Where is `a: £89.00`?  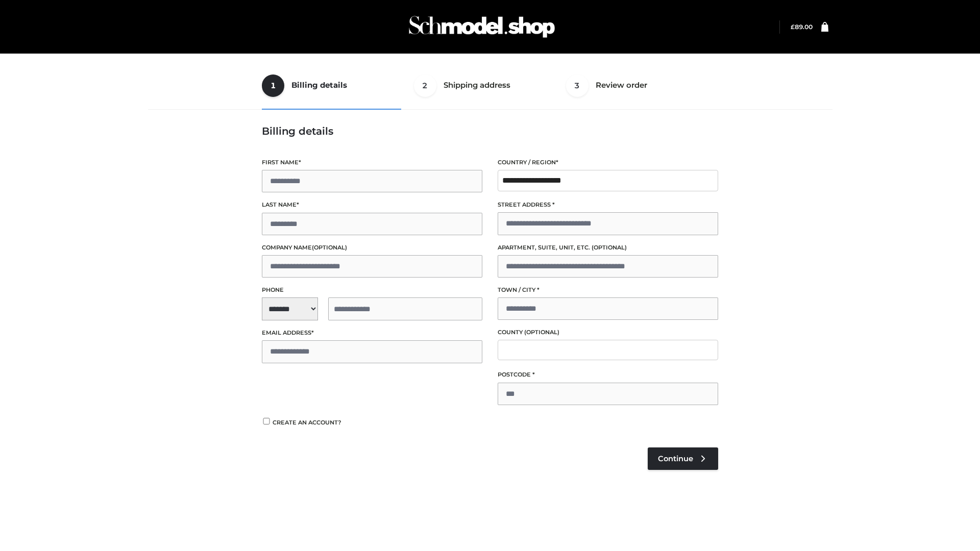 a: £89.00 is located at coordinates (802, 26).